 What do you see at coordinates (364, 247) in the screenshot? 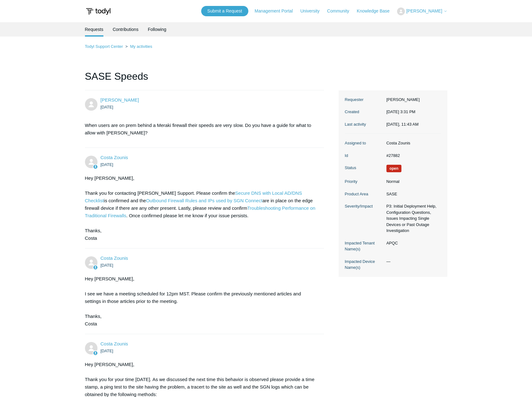
I see `dt: Impacted Tenant Name(s)` at bounding box center [364, 247].